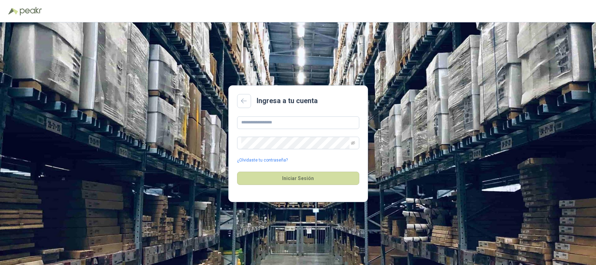 This screenshot has height=265, width=596. I want to click on button: Iniciar Sesión, so click(298, 178).